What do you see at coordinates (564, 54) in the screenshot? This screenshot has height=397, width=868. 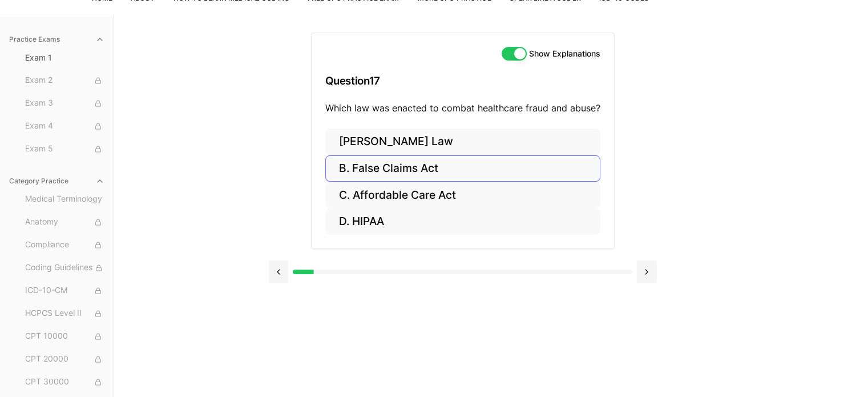 I see `label: Show Explanations` at bounding box center [564, 54].